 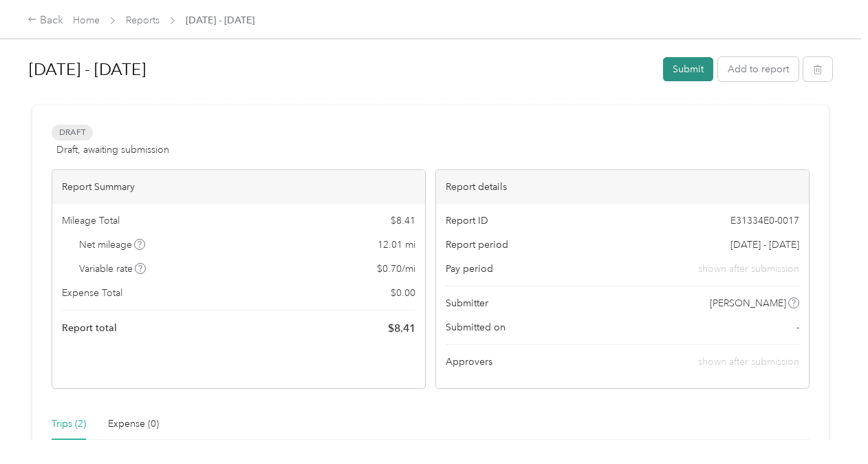 What do you see at coordinates (396, 244) in the screenshot?
I see `span: 12.01 mi` at bounding box center [396, 244].